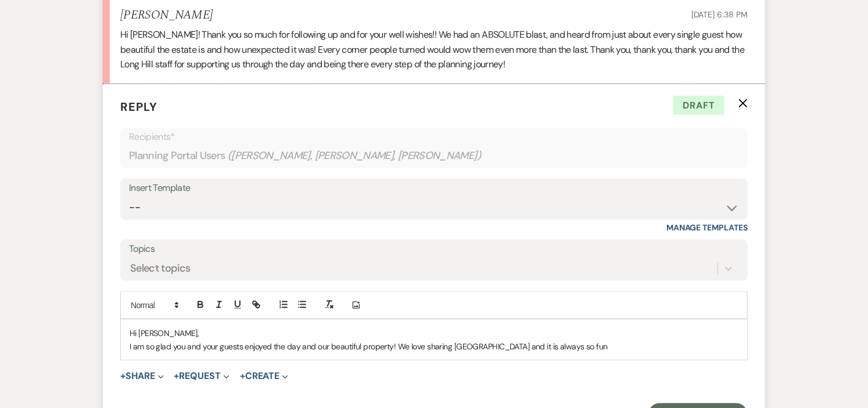 The height and width of the screenshot is (408, 868). What do you see at coordinates (699, 106) in the screenshot?
I see `span: Draft` at bounding box center [699, 106].